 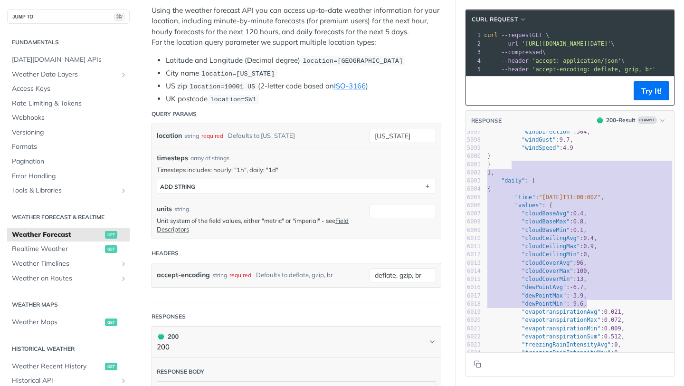 What do you see at coordinates (473, 254) in the screenshot?
I see `div: 6012` at bounding box center [473, 254].